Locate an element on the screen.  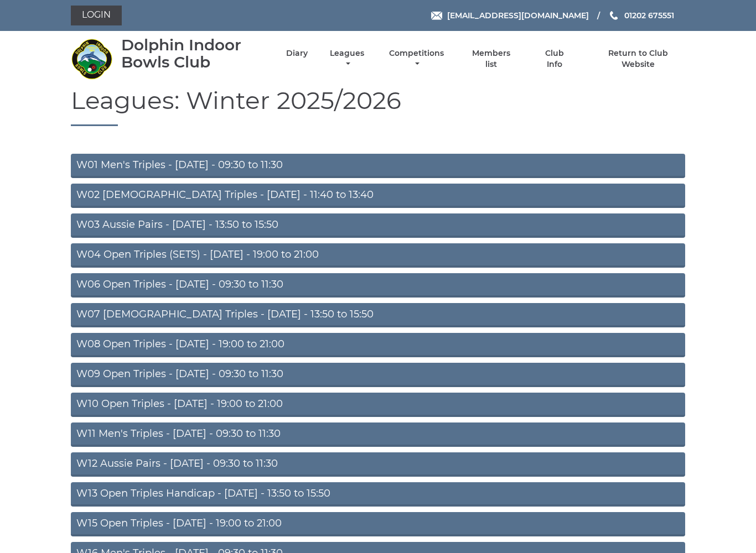
a: Club Info is located at coordinates (554, 59).